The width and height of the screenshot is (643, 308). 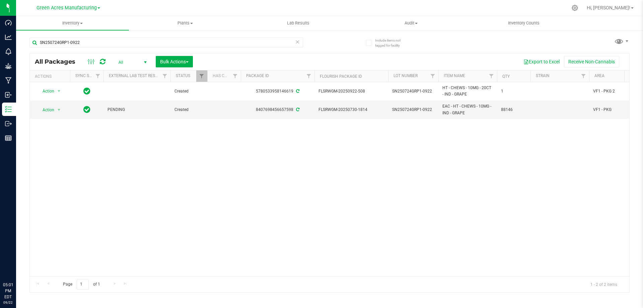 I want to click on inline-svg: Monitoring, so click(x=8, y=52).